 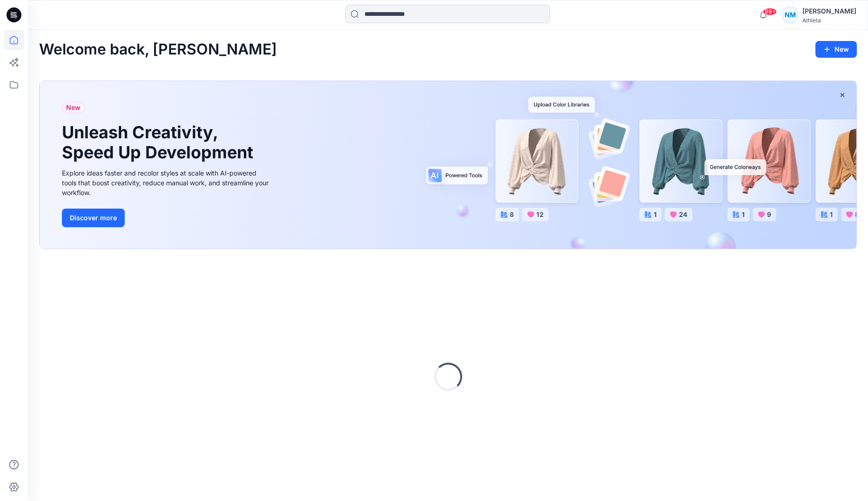 I want to click on a: Discover more, so click(x=167, y=218).